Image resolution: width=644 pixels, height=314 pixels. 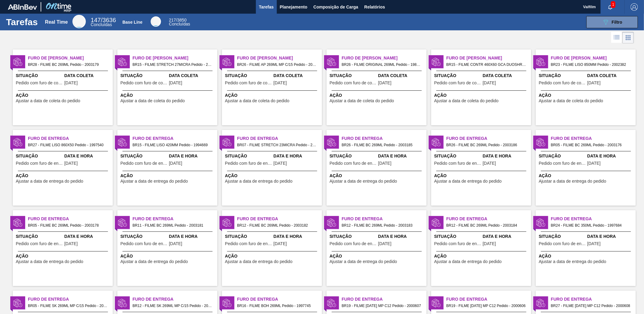 I want to click on span: BR05 - FILME SK 269ML MP C/15 Pedido - 2011989, so click(x=68, y=306).